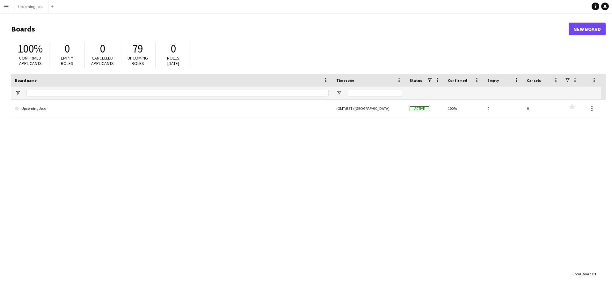 The image size is (612, 290). I want to click on span: Cancelled applicants, so click(102, 61).